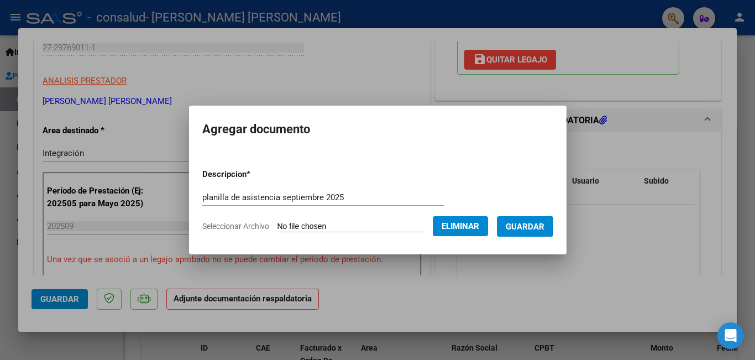 Image resolution: width=755 pixels, height=360 pixels. What do you see at coordinates (235, 226) in the screenshot?
I see `span: Seleccionar Archivo` at bounding box center [235, 226].